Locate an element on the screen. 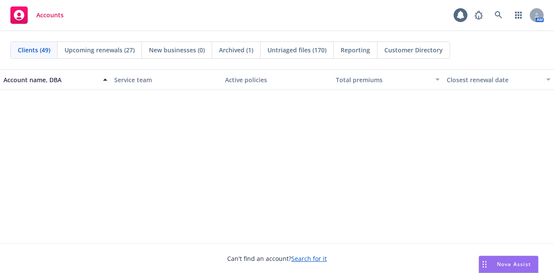  span: Customer Directory is located at coordinates (414, 50).